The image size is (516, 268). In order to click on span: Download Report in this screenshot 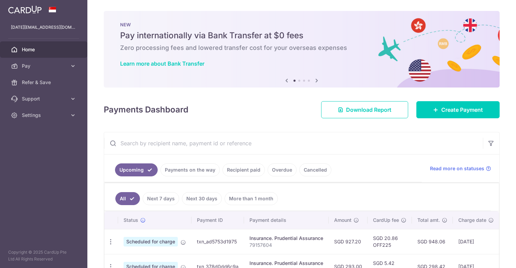, I will do `click(369, 110)`.